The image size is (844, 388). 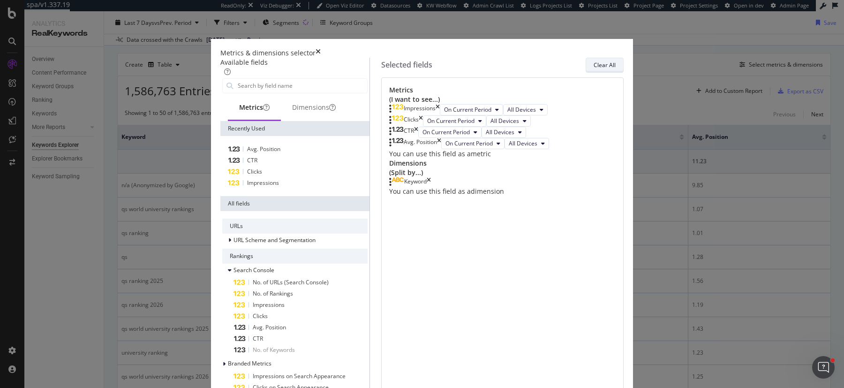 I want to click on div: CTR, so click(x=409, y=132).